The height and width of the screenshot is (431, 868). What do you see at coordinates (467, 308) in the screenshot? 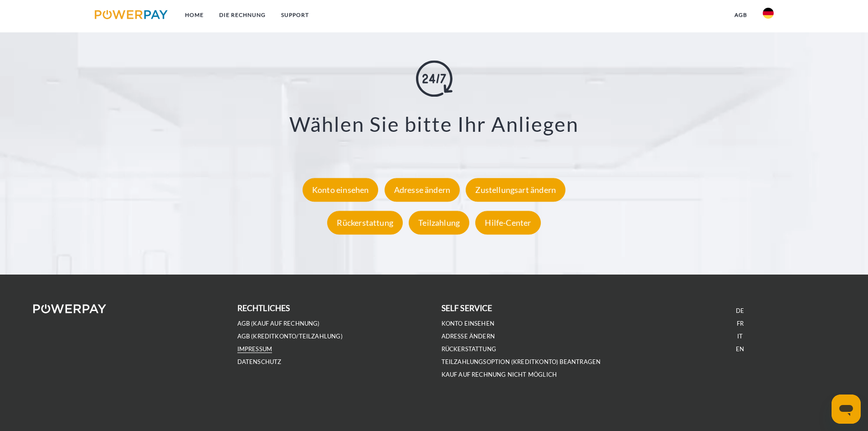
I see `b: self service` at bounding box center [467, 308].